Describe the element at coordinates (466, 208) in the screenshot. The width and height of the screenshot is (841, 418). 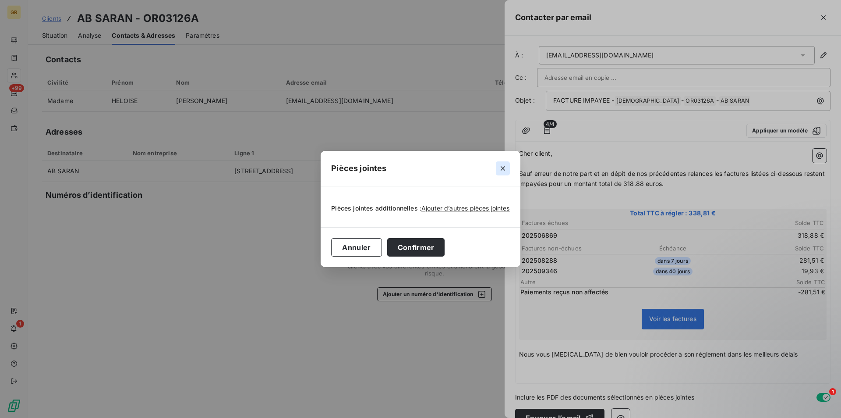
I see `span: Ajouter d’autres pièces jointes` at that location.